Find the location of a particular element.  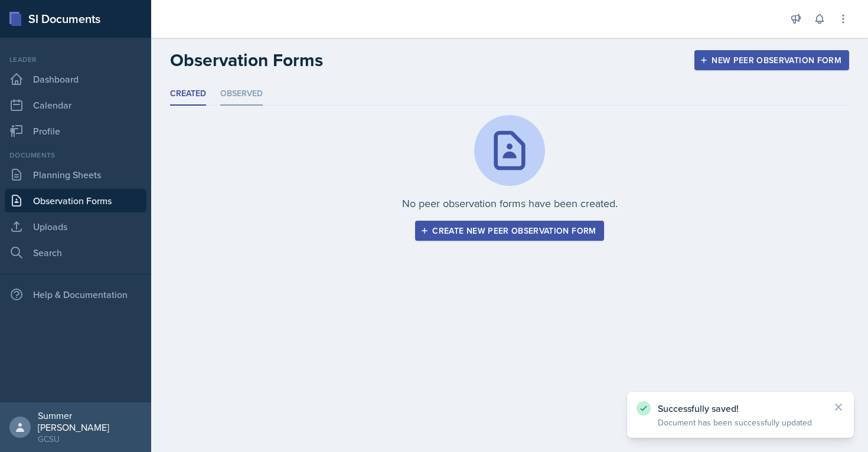

h2: Observation Forms is located at coordinates (246, 60).